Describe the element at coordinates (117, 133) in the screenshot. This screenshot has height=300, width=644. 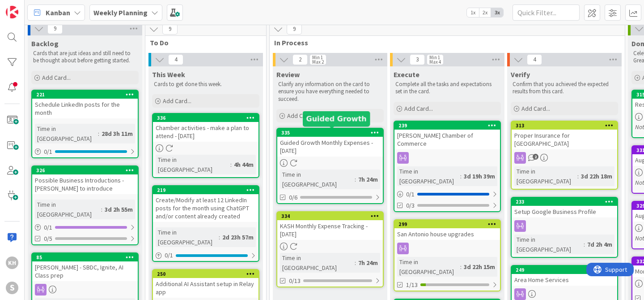
I see `div: 28d 3h 11m` at that location.